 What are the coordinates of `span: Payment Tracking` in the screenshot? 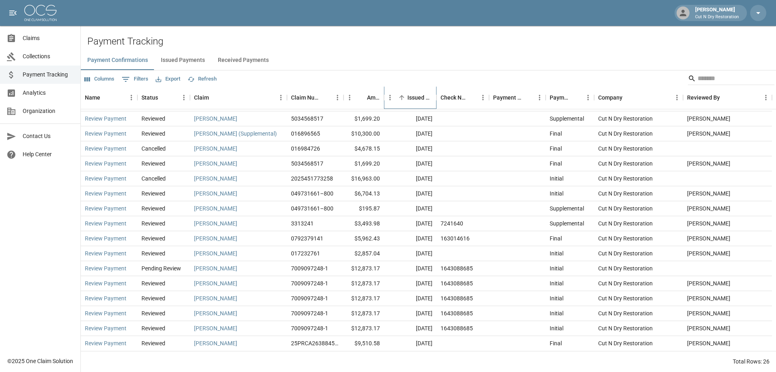 It's located at (48, 74).